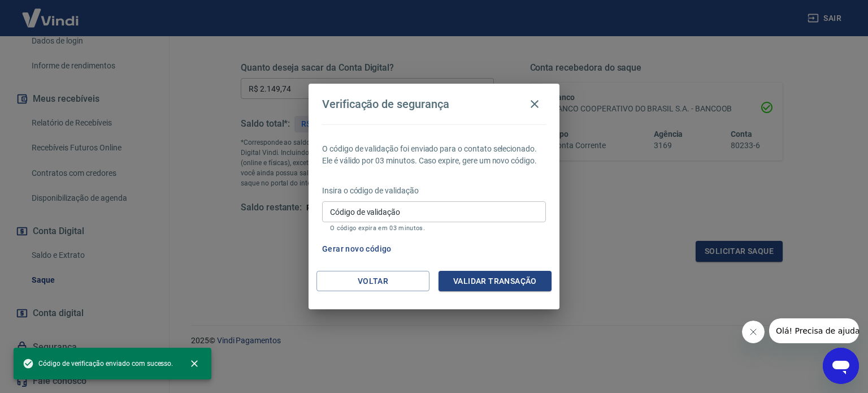  What do you see at coordinates (495, 281) in the screenshot?
I see `button: Validar transação` at bounding box center [495, 281].